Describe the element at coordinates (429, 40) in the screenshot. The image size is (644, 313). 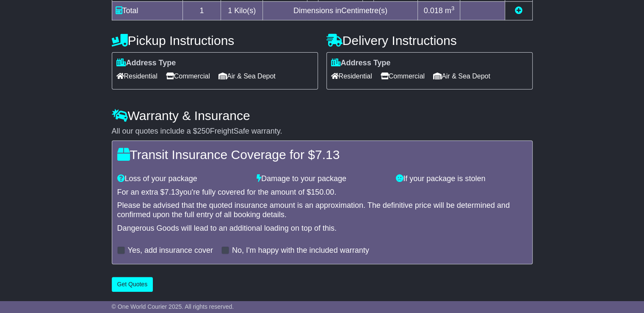
I see `h4: Delivery Instructions` at that location.